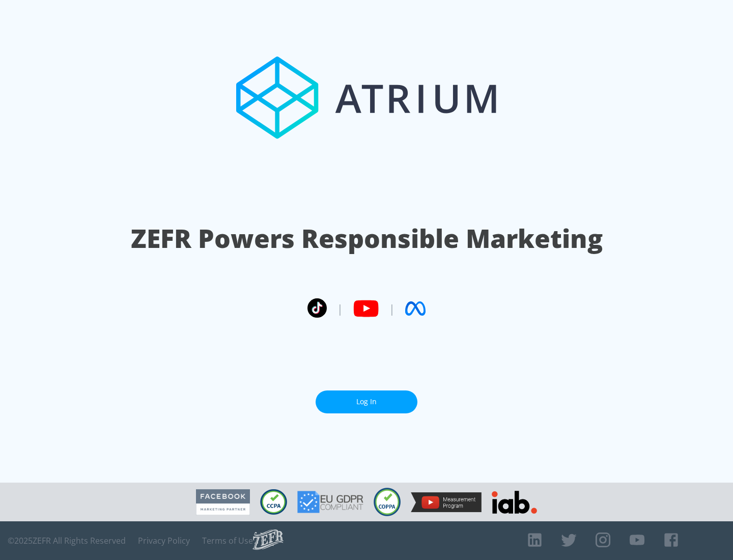  I want to click on a: Privacy Policy, so click(164, 541).